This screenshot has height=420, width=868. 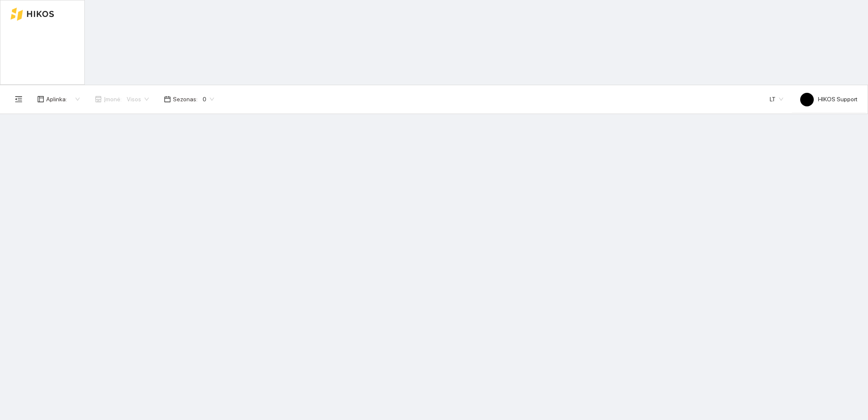 I want to click on span: layout, so click(x=40, y=99).